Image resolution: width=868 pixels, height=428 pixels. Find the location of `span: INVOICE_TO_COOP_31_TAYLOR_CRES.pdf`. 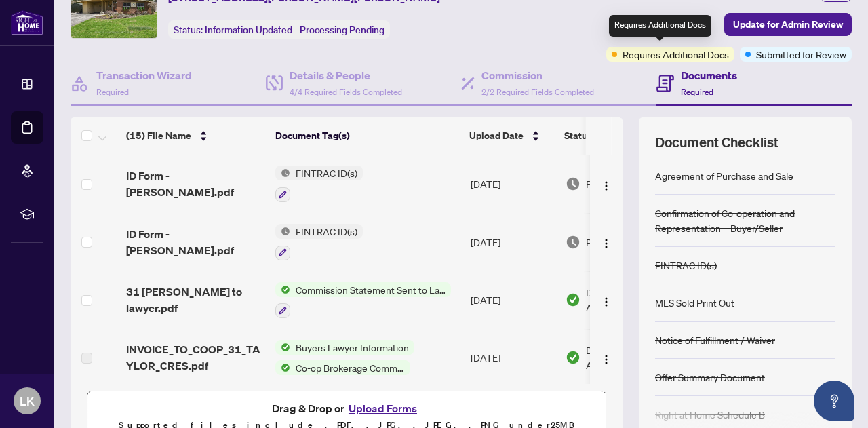

span: INVOICE_TO_COOP_31_TAYLOR_CRES.pdf is located at coordinates (195, 357).